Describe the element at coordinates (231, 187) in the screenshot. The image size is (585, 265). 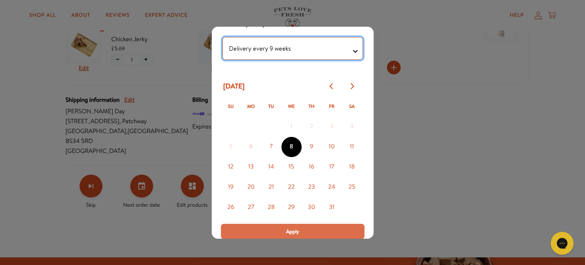
I see `button: 19` at that location.